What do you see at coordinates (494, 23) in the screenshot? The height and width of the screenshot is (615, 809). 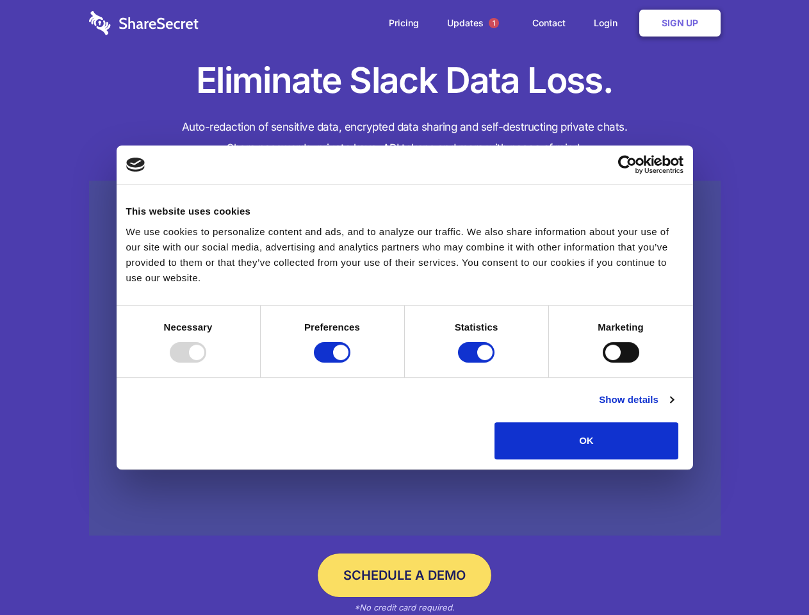 I see `span: 1` at bounding box center [494, 23].